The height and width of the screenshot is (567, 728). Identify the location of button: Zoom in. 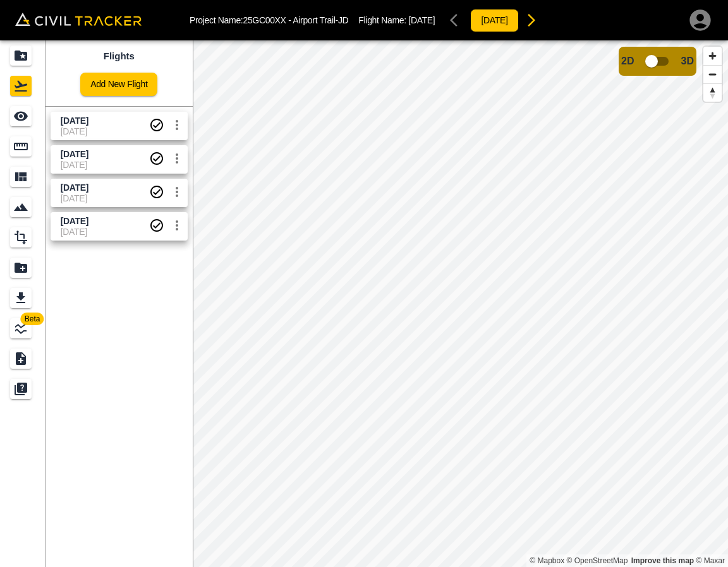
(712, 56).